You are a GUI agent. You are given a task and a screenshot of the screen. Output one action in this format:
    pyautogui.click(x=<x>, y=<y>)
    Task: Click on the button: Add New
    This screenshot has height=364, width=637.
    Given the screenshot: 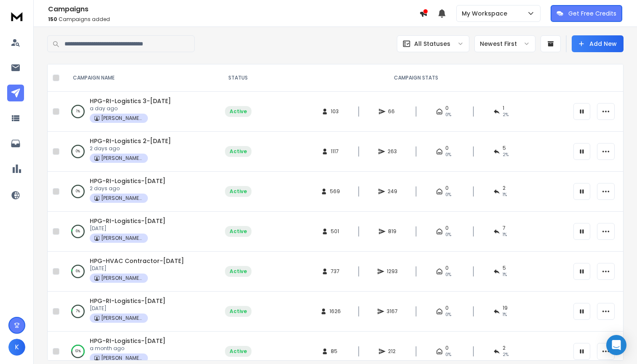 What is the action you would take?
    pyautogui.click(x=598, y=44)
    